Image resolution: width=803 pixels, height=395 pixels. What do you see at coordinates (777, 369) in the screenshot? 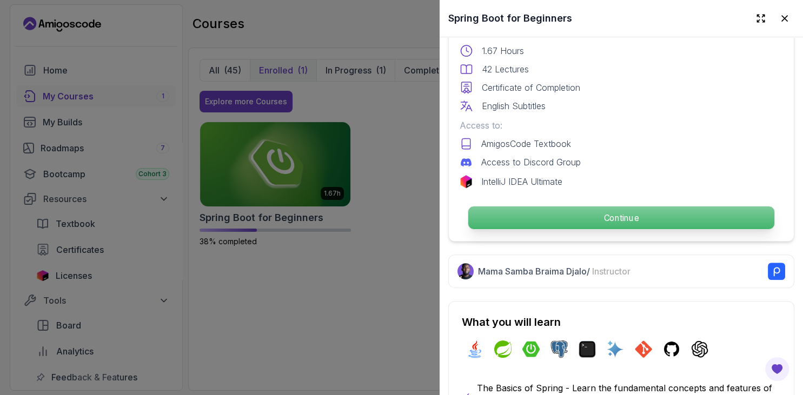
I see `button: Open Feedback Button` at bounding box center [777, 369].